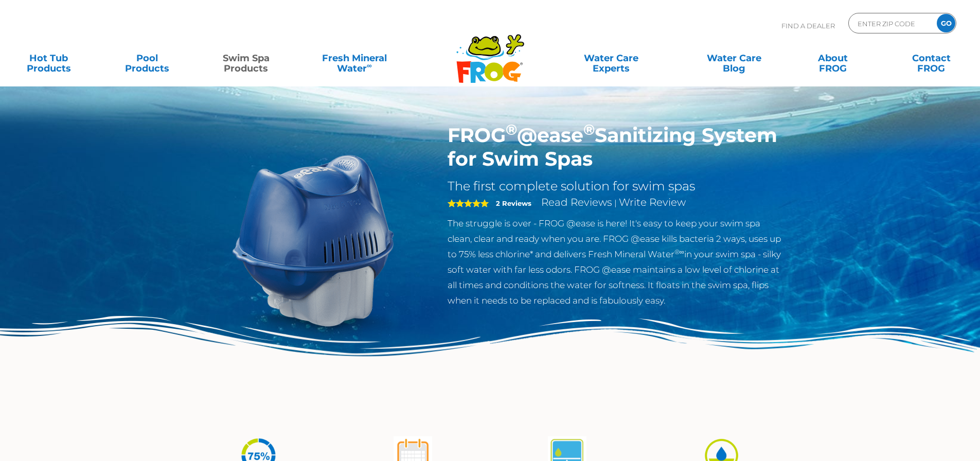  What do you see at coordinates (611, 58) in the screenshot?
I see `a: Water CareExperts` at bounding box center [611, 58].